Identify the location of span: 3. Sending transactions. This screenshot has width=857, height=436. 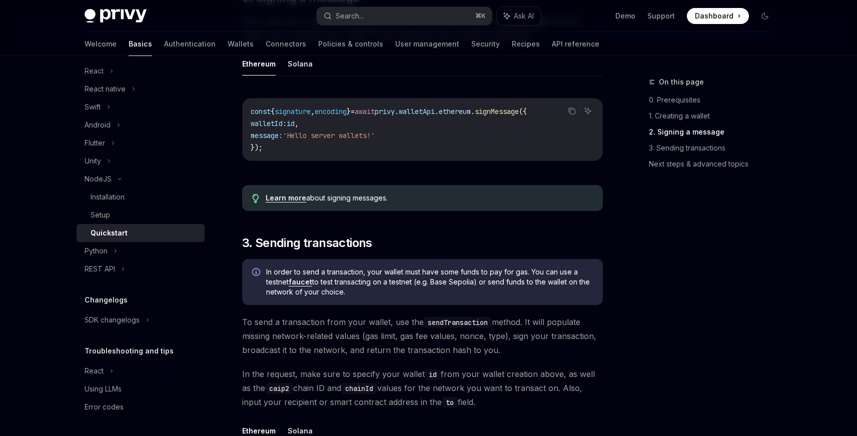
(307, 243).